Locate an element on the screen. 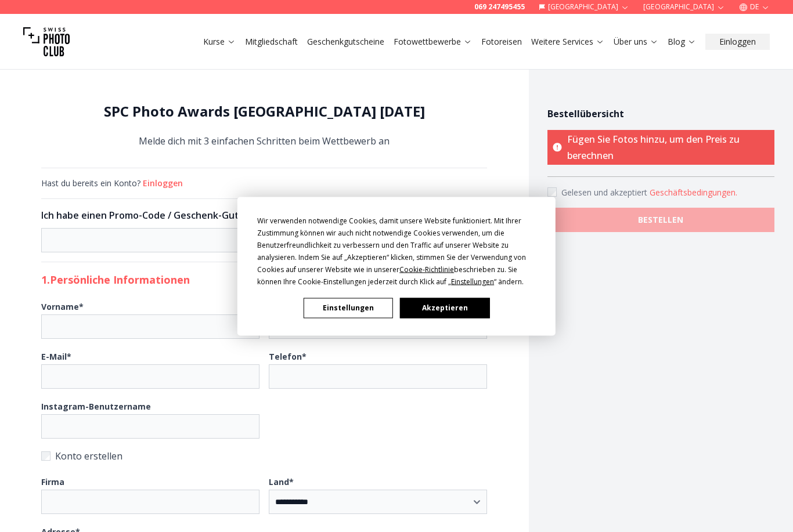 This screenshot has height=532, width=793. div: Cookie Consent Prompt is located at coordinates (397, 266).